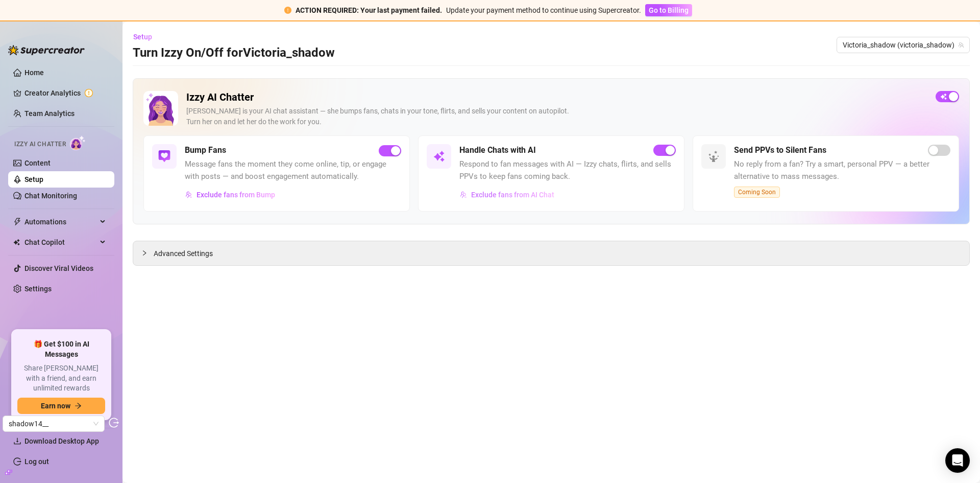 The height and width of the screenshot is (483, 980). Describe the element at coordinates (61, 242) in the screenshot. I see `span: Chat Copilot` at that location.